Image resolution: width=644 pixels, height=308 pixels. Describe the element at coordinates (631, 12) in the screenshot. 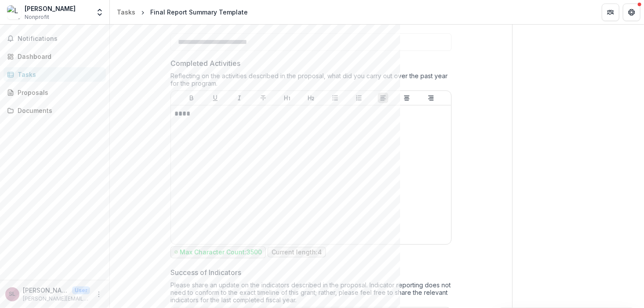

I see `button: Get Help` at that location.